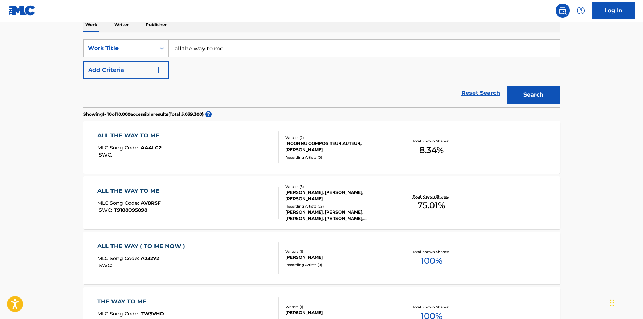  What do you see at coordinates (581, 11) in the screenshot?
I see `div: Help` at bounding box center [581, 11].